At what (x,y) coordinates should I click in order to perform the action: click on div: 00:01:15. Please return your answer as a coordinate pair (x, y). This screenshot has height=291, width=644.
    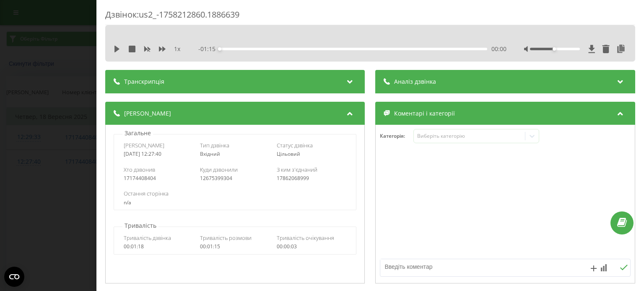
    Looking at the image, I should click on (235, 247).